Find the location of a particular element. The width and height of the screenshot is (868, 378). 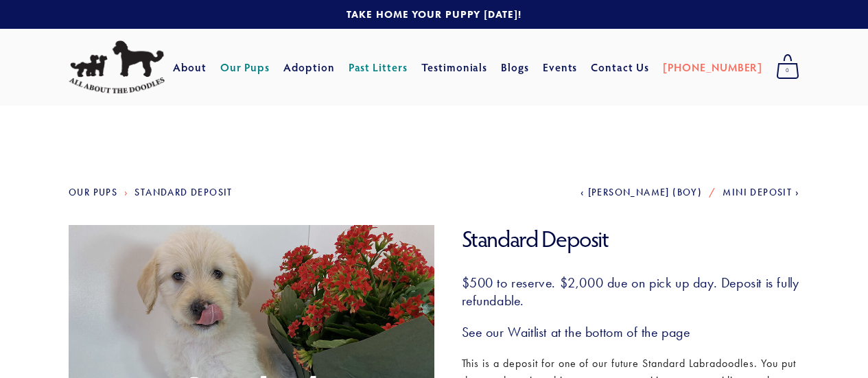

a: About is located at coordinates (190, 67).